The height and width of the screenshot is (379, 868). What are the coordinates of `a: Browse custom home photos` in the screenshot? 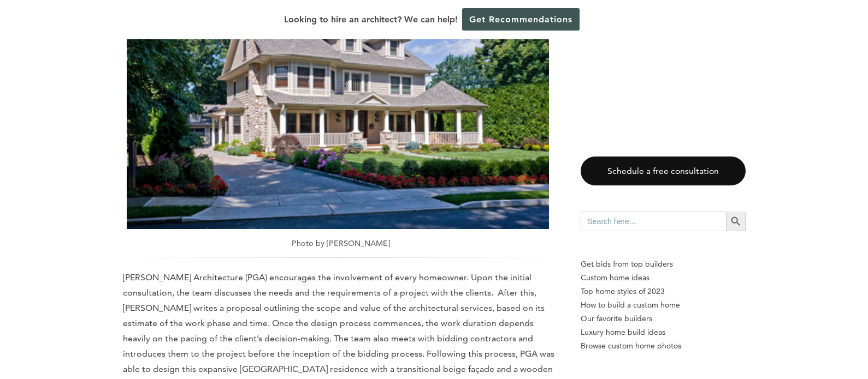 It's located at (663, 346).